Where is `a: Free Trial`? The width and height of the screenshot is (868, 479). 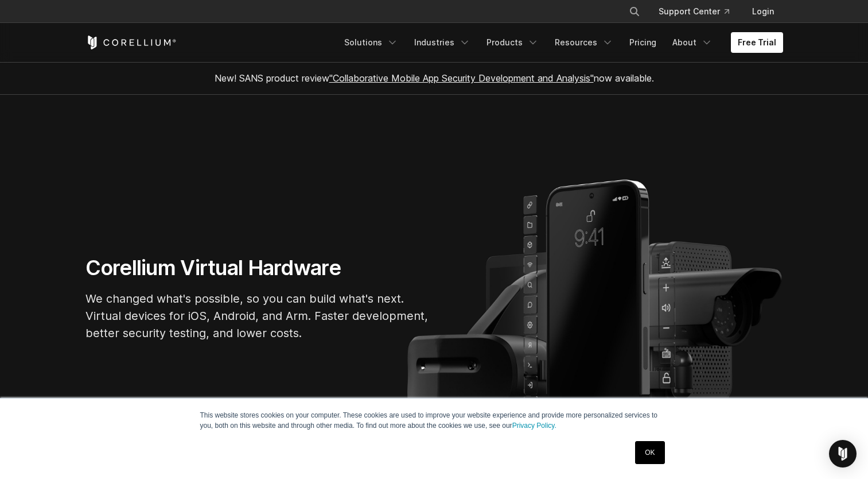 a: Free Trial is located at coordinates (757, 43).